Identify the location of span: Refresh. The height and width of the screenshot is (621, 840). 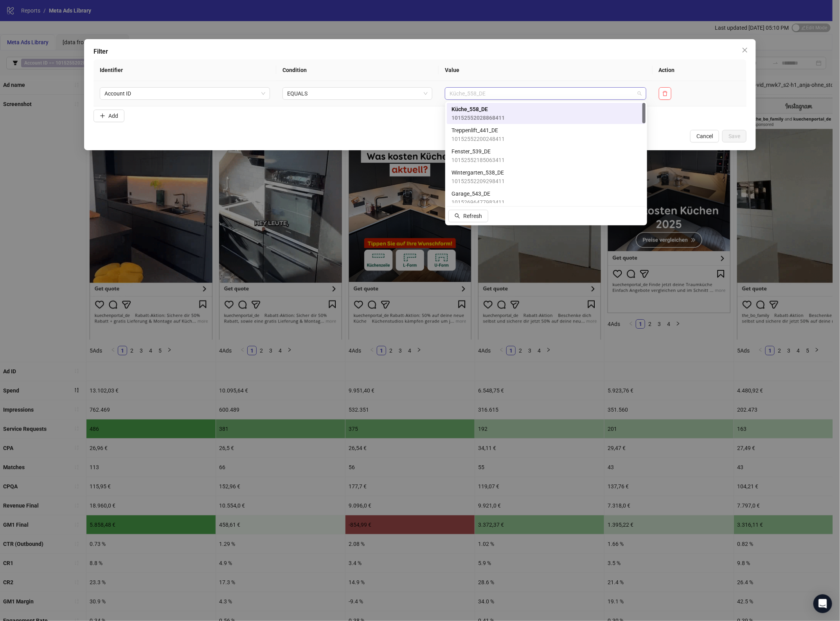
(473, 216).